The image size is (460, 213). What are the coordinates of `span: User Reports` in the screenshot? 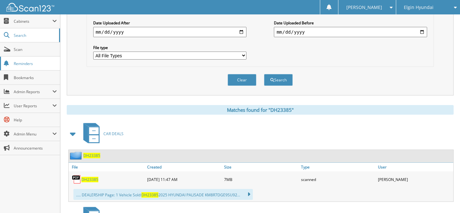 It's located at (33, 105).